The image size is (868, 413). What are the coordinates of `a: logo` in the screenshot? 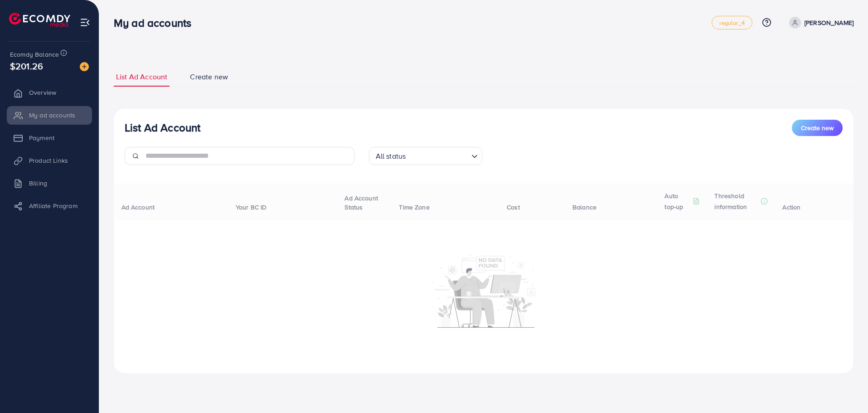 It's located at (40, 19).